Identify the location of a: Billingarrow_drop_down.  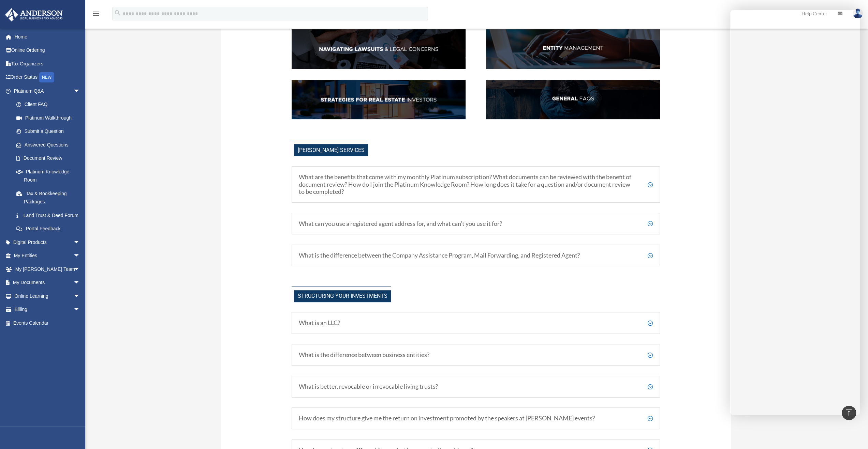
(48, 310).